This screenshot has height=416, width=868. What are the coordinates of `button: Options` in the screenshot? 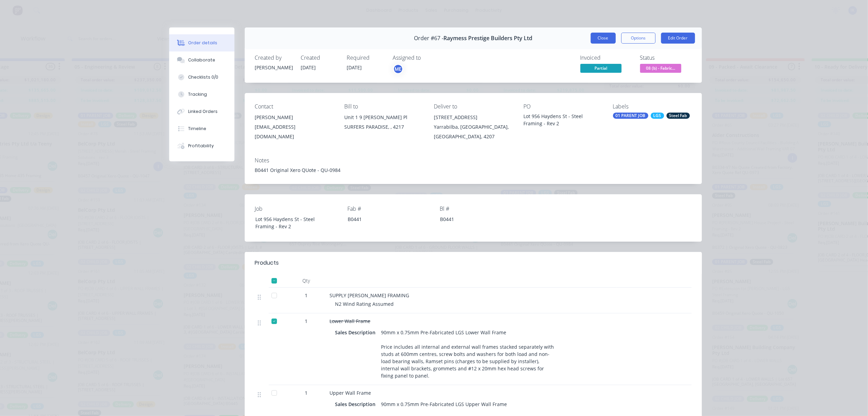 It's located at (639, 38).